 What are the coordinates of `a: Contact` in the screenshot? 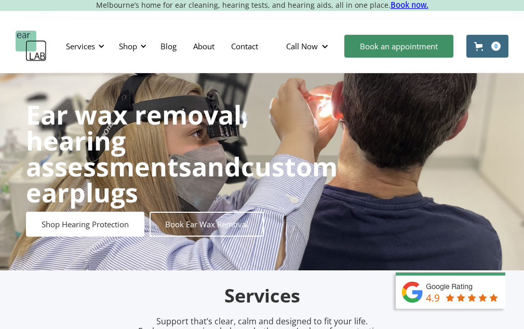 It's located at (245, 46).